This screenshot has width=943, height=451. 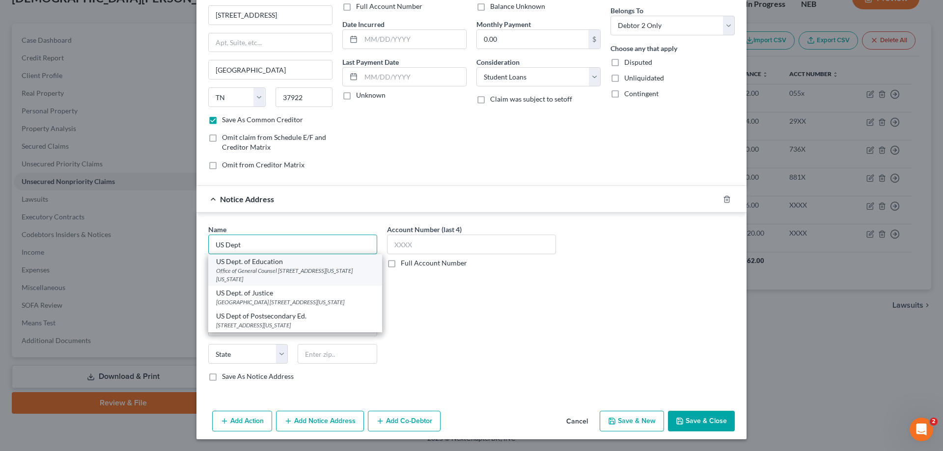 What do you see at coordinates (270, 70) in the screenshot?
I see `input: Enter city...` at bounding box center [270, 70].